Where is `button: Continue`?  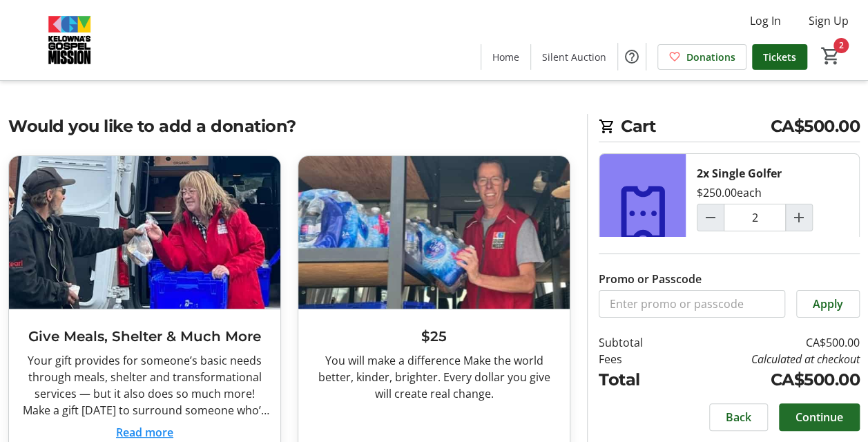
button: Continue is located at coordinates (819, 416).